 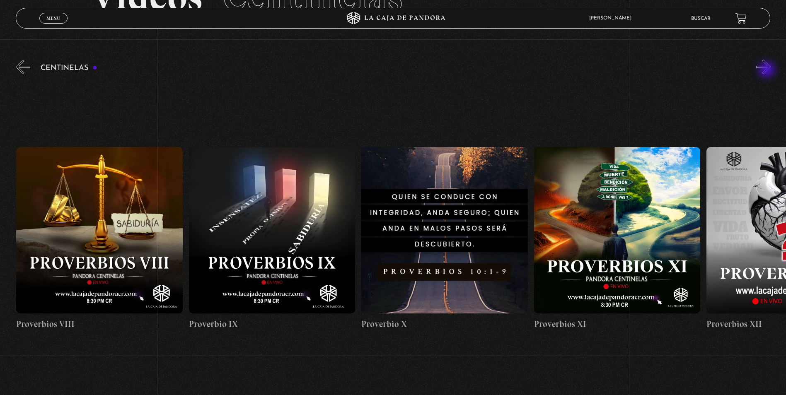 What do you see at coordinates (69, 68) in the screenshot?
I see `h3: Centinelas` at bounding box center [69, 68].